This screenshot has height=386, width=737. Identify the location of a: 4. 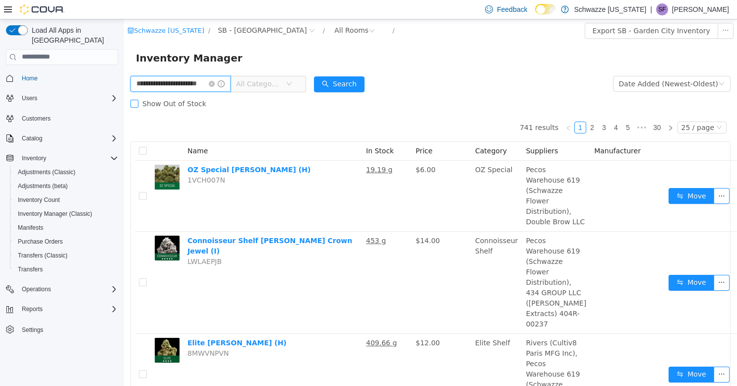
(492, 108).